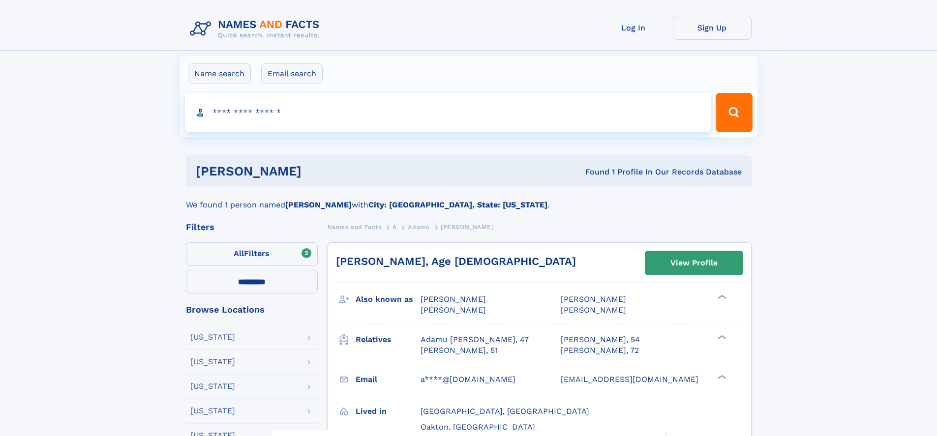 The height and width of the screenshot is (436, 937). I want to click on a: Names and Facts, so click(355, 227).